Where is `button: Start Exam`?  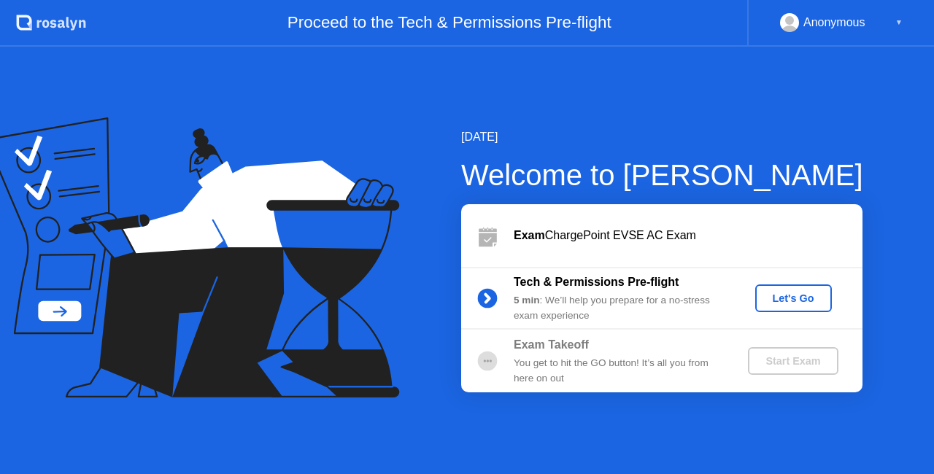
button: Start Exam is located at coordinates (792, 361).